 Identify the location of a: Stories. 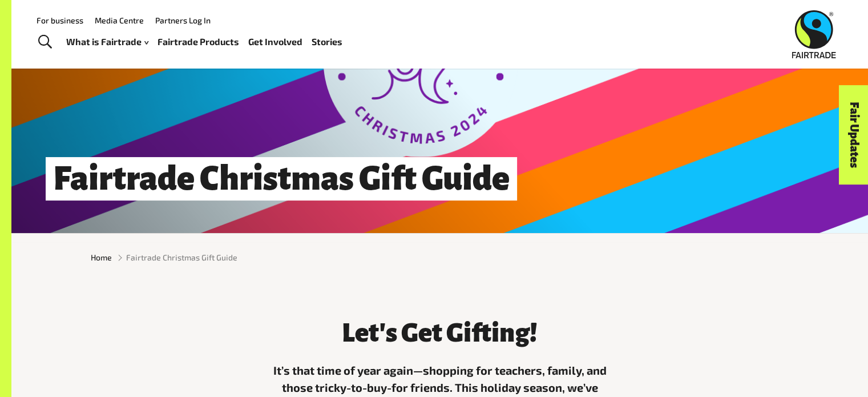
(327, 42).